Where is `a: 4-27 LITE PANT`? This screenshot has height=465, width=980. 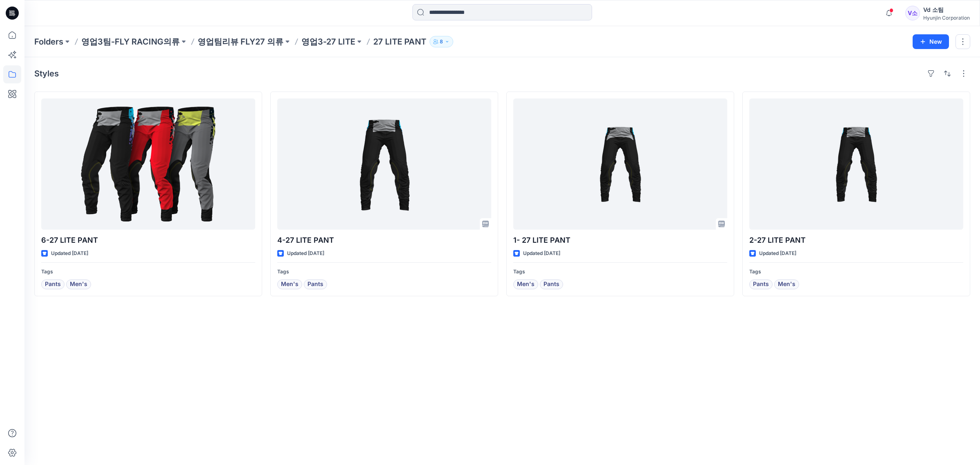 a: 4-27 LITE PANT is located at coordinates (384, 164).